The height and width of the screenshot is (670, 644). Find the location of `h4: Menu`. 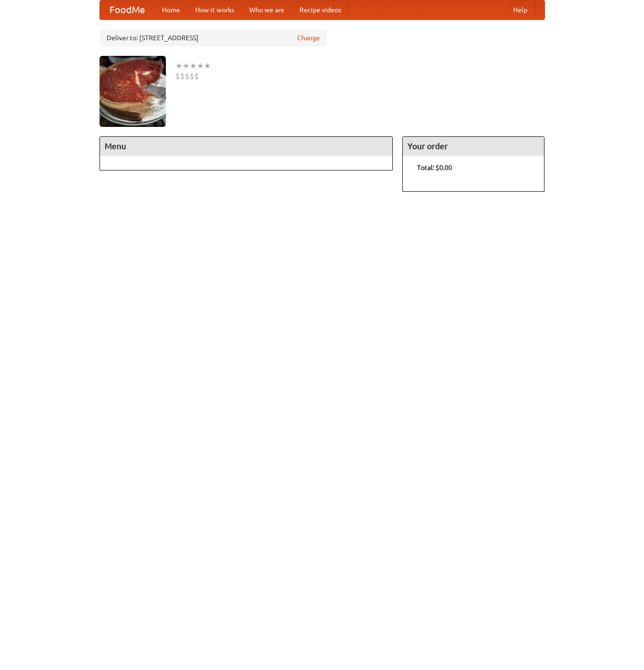

h4: Menu is located at coordinates (246, 146).